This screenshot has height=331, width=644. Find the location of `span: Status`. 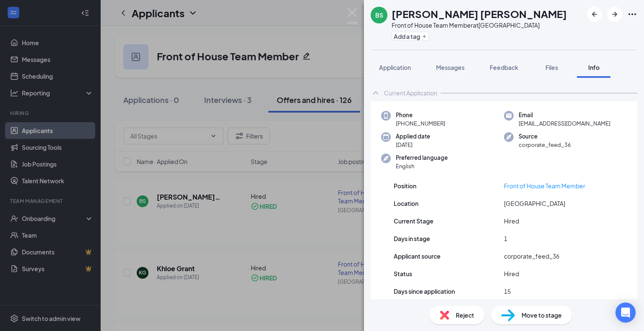

span: Status is located at coordinates (403, 274).